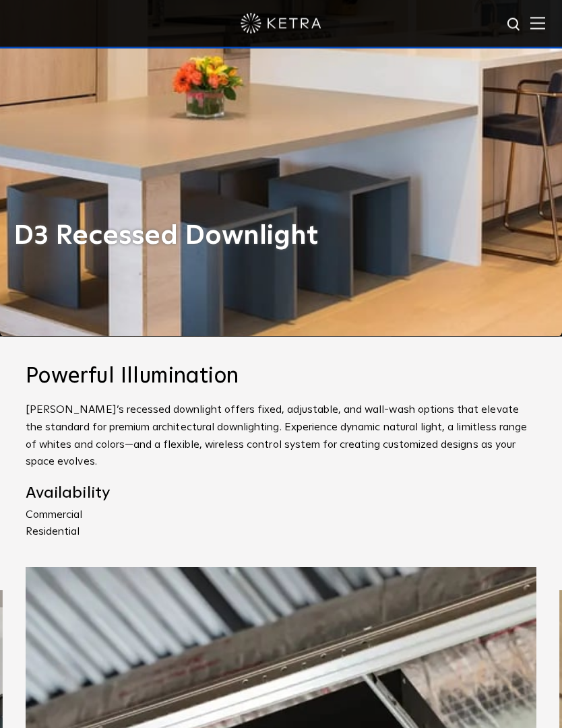 This screenshot has height=728, width=562. What do you see at coordinates (281, 493) in the screenshot?
I see `h4: Availability` at bounding box center [281, 493].